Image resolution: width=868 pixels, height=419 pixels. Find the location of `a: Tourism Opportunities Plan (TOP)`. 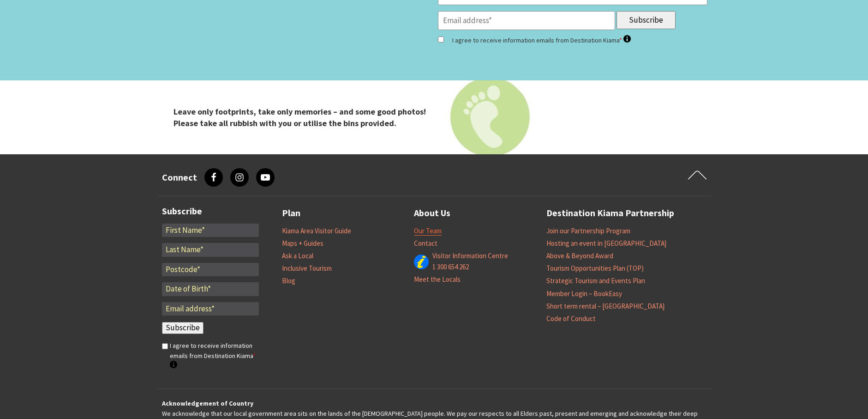

a: Tourism Opportunities Plan (TOP) is located at coordinates (595, 269).